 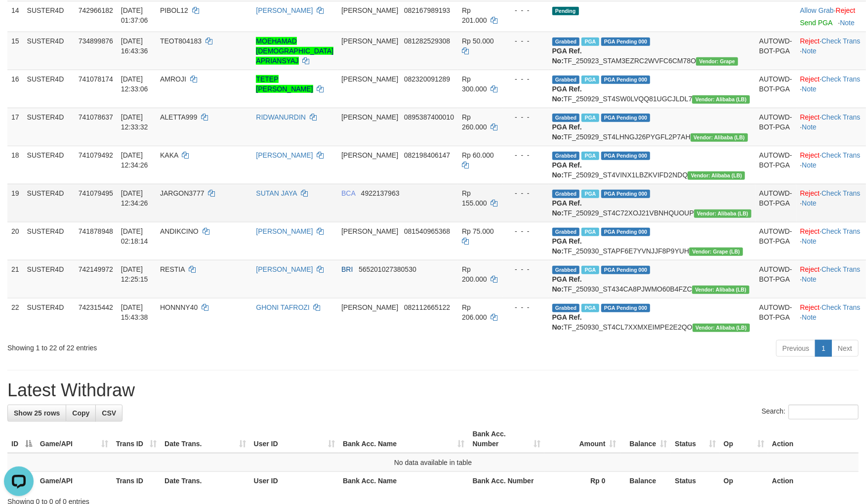 I want to click on td: TF_250929_ST4VINX1LBZKVIFD2NDQ, so click(x=651, y=165).